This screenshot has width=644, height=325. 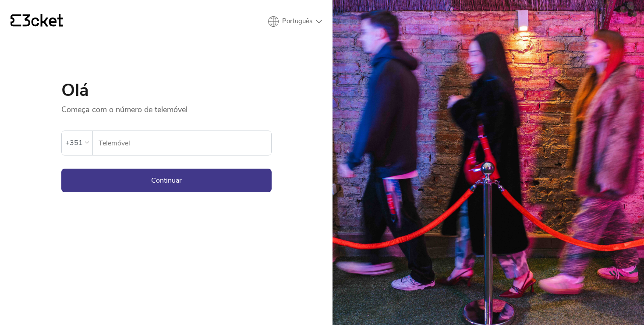 I want to click on label: Telemóvel, so click(x=182, y=143).